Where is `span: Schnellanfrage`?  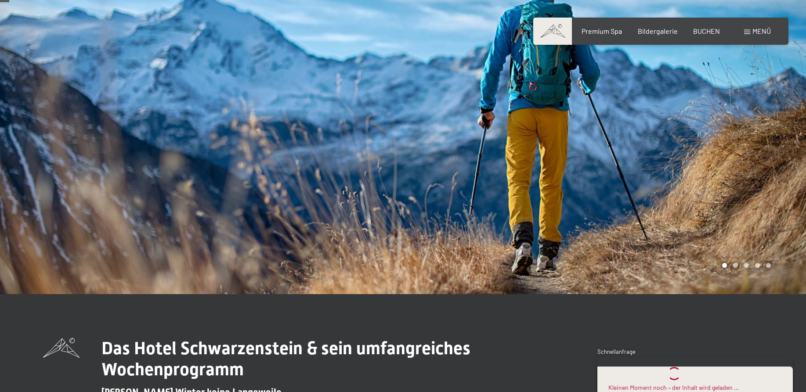
span: Schnellanfrage is located at coordinates (616, 352).